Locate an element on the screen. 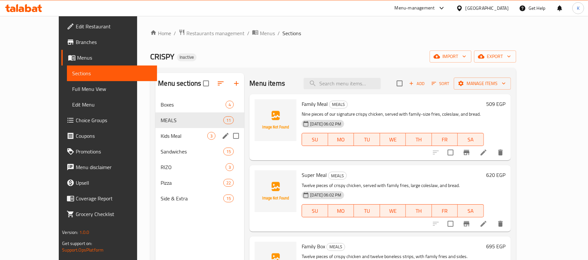 Image resolution: width=588 pixels, height=260 pixels. div: Kids Meal is located at coordinates (184, 136).